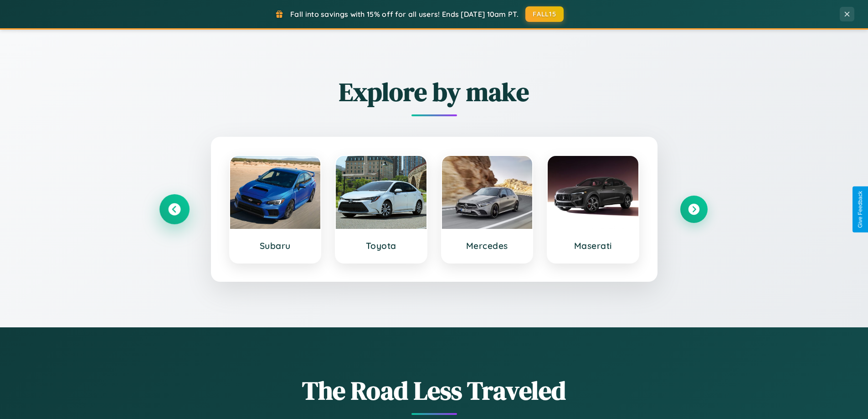 This screenshot has height=419, width=868. What do you see at coordinates (544, 14) in the screenshot?
I see `button: FALL15` at bounding box center [544, 14].